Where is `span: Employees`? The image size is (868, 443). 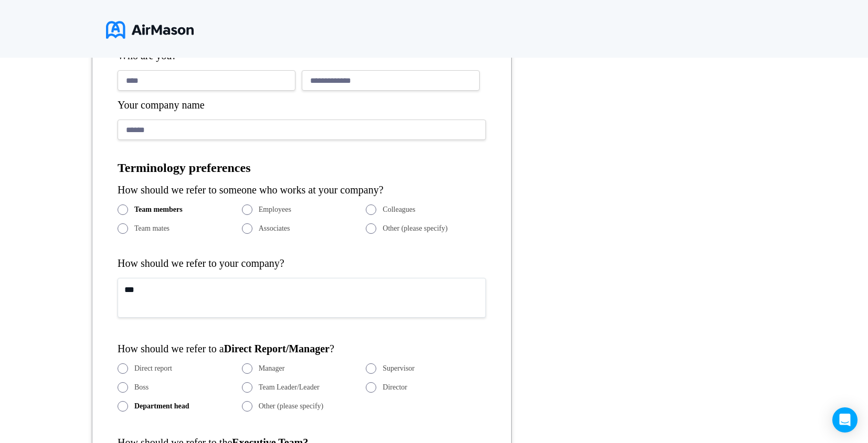 span: Employees is located at coordinates (275, 210).